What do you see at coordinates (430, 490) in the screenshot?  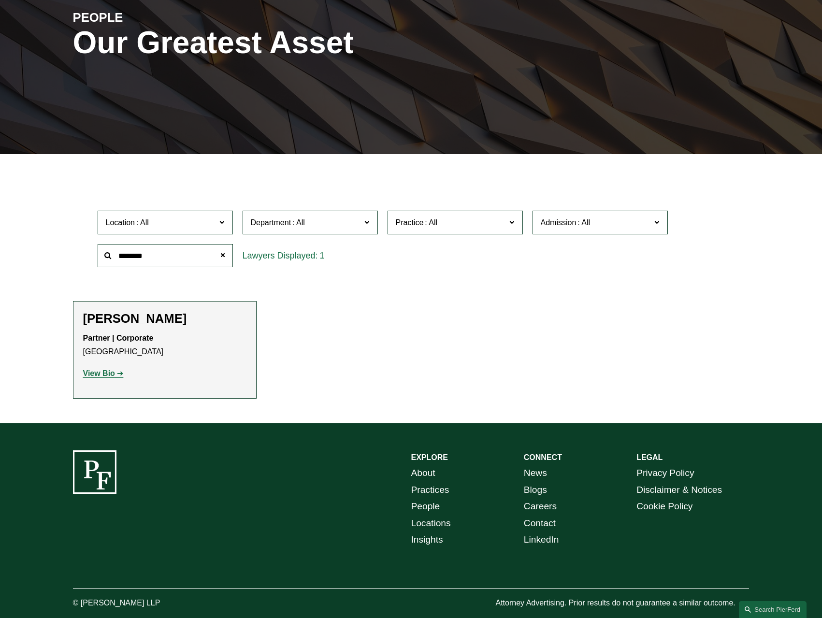 I see `a: Practices` at bounding box center [430, 490].